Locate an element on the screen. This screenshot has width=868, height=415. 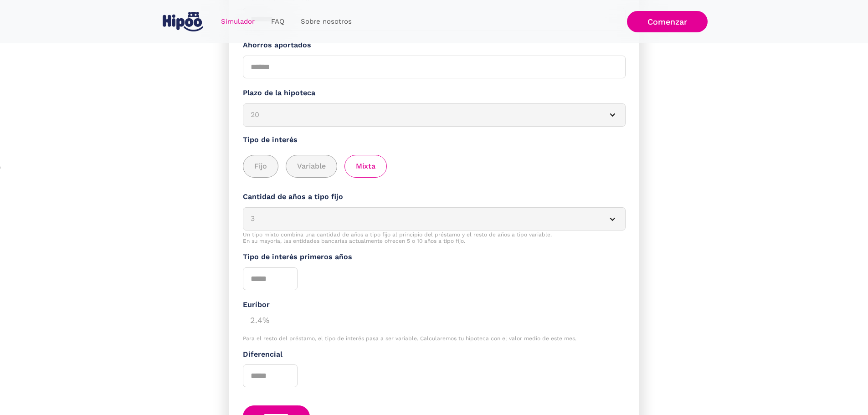
div: 3 is located at coordinates (423, 219).